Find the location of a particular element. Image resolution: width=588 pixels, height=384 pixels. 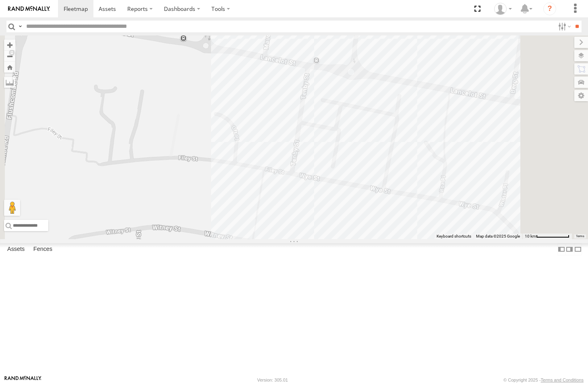

label: Fences is located at coordinates (43, 249).